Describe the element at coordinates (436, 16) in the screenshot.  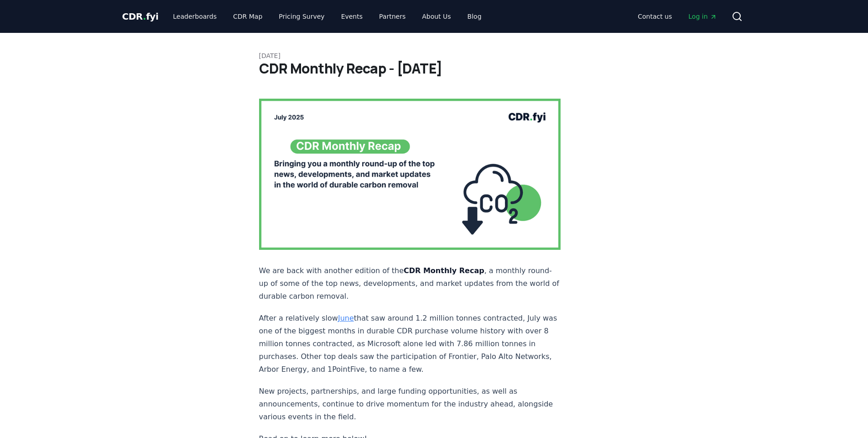
I see `a: About Us` at that location.